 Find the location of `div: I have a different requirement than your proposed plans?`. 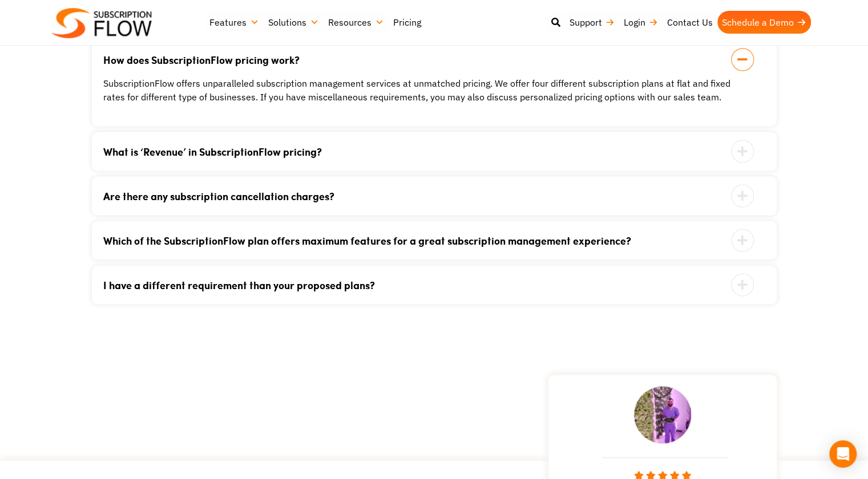

div: I have a different requirement than your proposed plans? is located at coordinates (420, 284).